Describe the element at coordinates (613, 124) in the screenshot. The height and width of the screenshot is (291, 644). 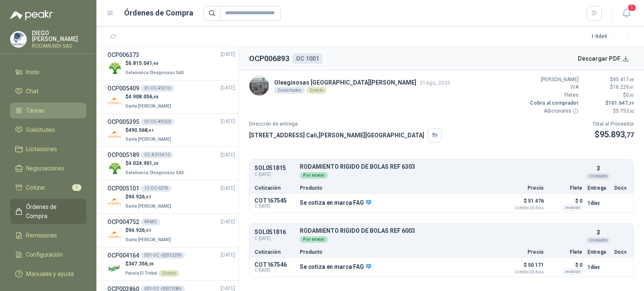
I see `p: Total al Proveedor` at that location.